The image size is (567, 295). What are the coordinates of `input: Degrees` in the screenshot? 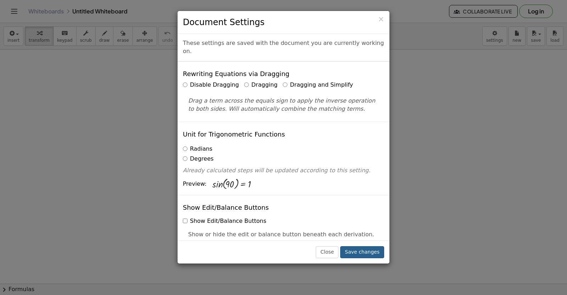 It's located at (185, 159).